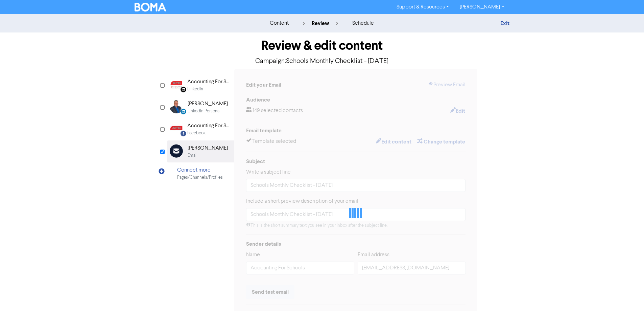 The width and height of the screenshot is (644, 311). Describe the element at coordinates (192, 156) in the screenshot. I see `div: Email` at that location.